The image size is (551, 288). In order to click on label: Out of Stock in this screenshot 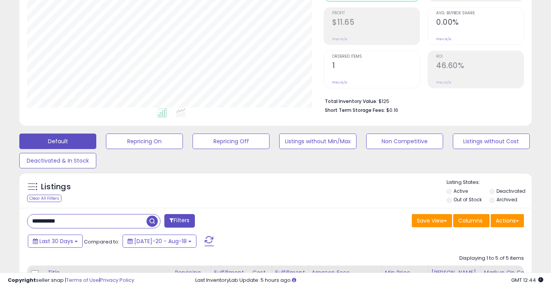, I will do `click(468, 199)`.